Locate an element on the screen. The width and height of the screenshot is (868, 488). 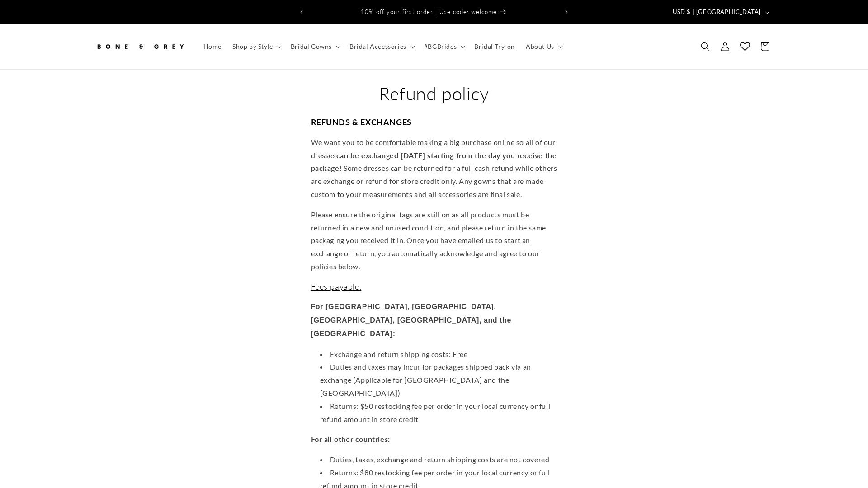
li: Exchange and return shipping costs: Free is located at coordinates (439, 354).